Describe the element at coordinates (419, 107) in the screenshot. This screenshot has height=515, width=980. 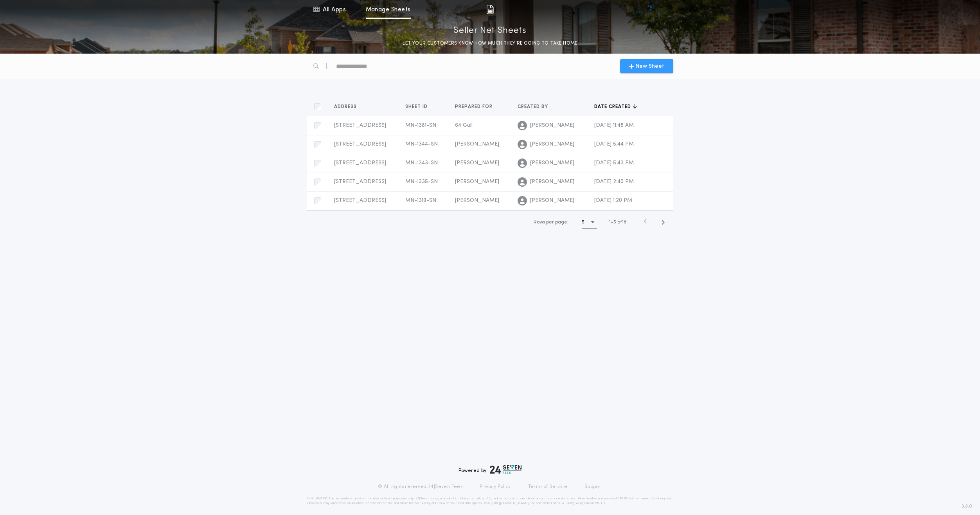
I see `button: Sheet ID` at that location.